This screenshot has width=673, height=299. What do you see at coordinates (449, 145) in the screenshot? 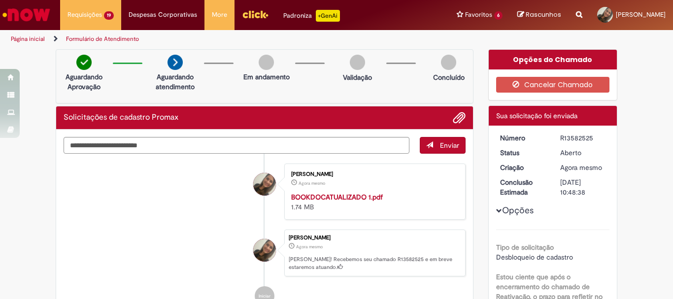
I see `span: Enviar` at bounding box center [449, 145].